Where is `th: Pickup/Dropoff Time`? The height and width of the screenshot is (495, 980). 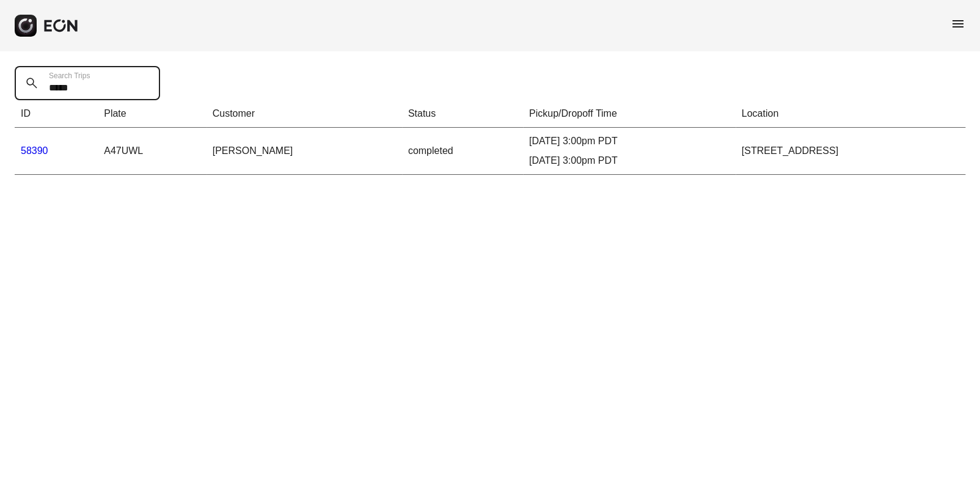 th: Pickup/Dropoff Time is located at coordinates (629, 113).